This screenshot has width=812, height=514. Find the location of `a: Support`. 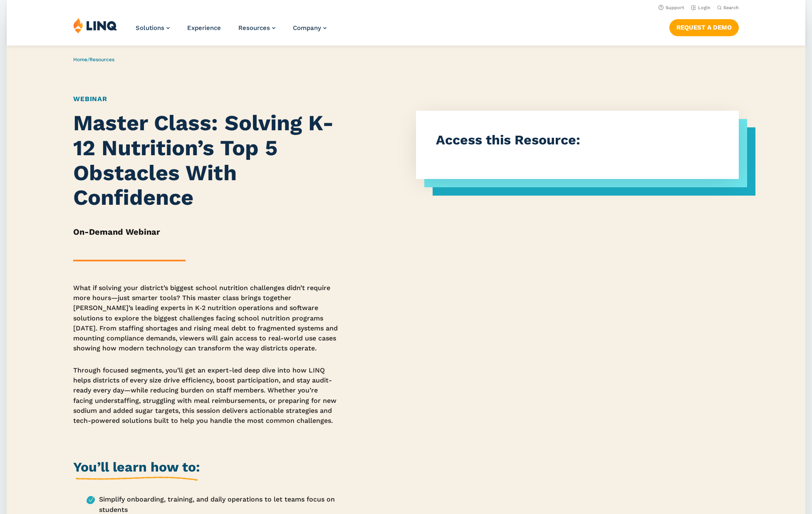

a: Support is located at coordinates (671, 8).